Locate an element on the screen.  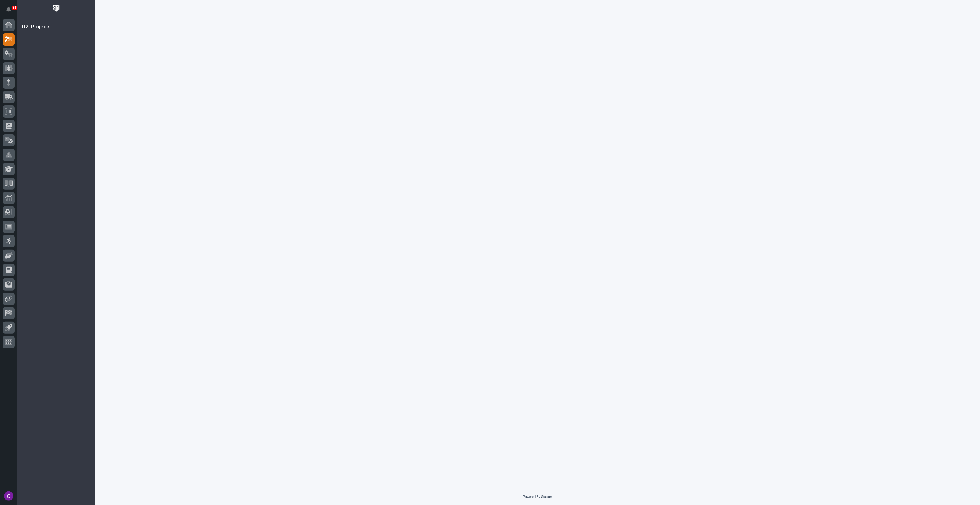
p: 91 is located at coordinates (14, 8).